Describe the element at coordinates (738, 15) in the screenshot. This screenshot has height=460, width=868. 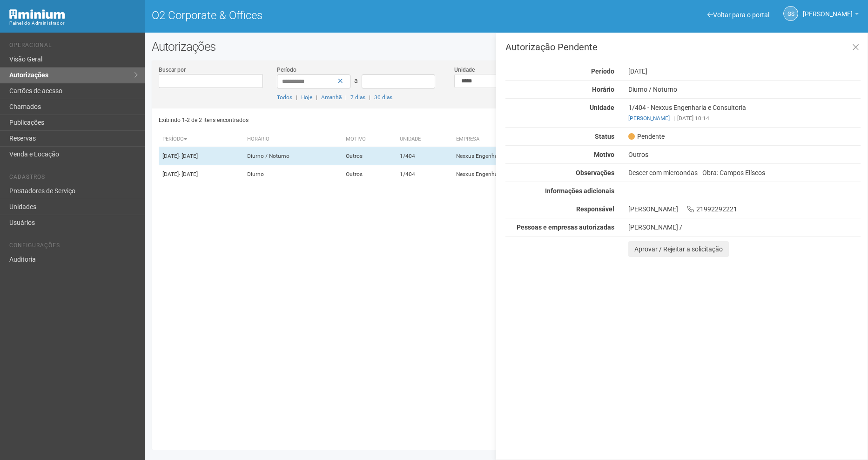
I see `a: Voltar para o portal` at that location.